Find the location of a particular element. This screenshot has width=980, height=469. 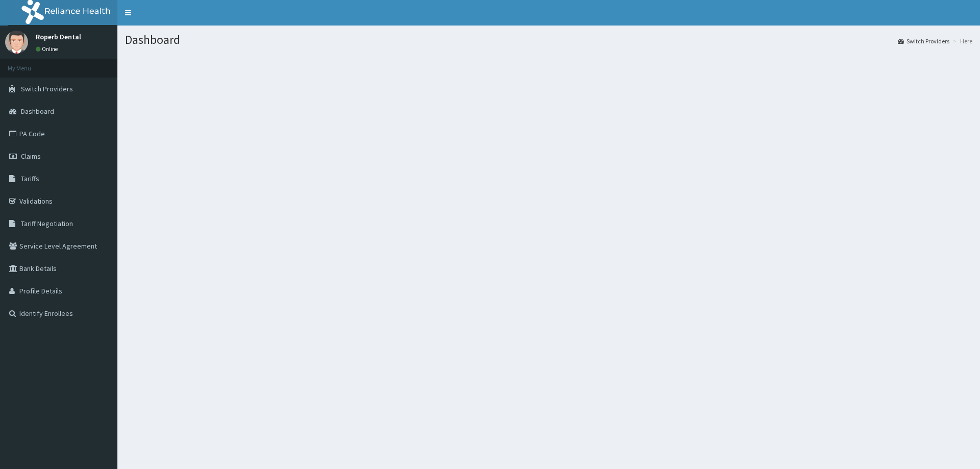

span: Switch Providers is located at coordinates (47, 89).